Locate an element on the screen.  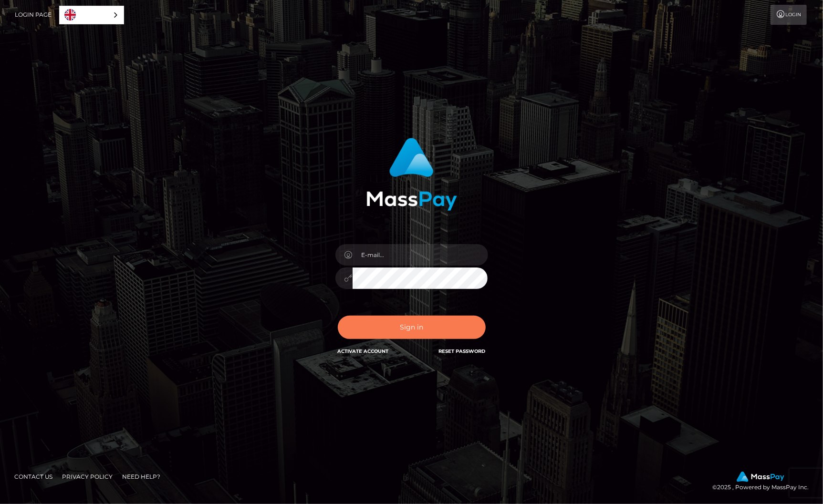
div: Language is located at coordinates (91, 15).